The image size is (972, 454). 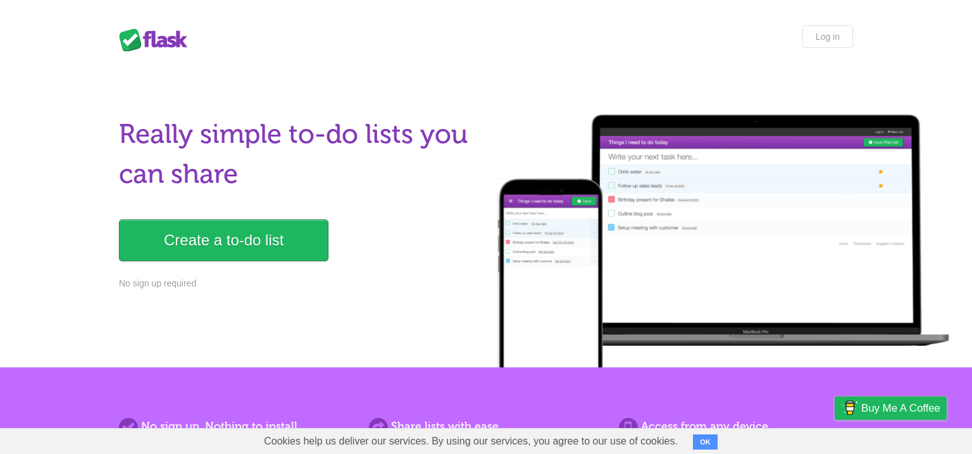 I want to click on span: Cookies help us deliver our services. By using our services, you agree to our use of cookies., so click(x=471, y=442).